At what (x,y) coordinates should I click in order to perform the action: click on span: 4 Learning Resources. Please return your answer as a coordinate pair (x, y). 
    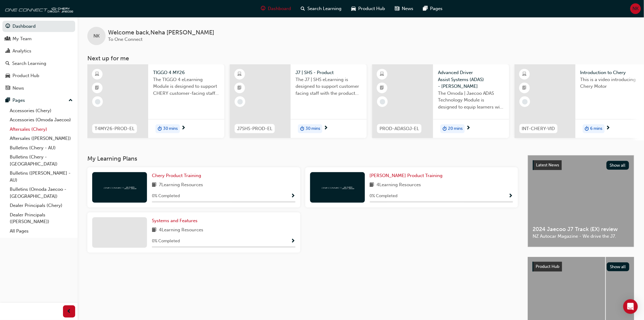
    Looking at the image, I should click on (181, 230).